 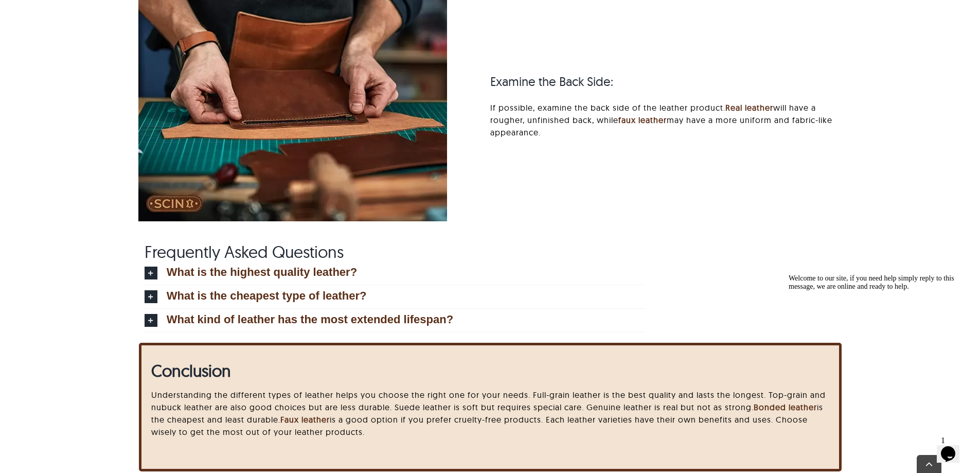 I want to click on span: What is the highest quality leather?, so click(x=261, y=272).